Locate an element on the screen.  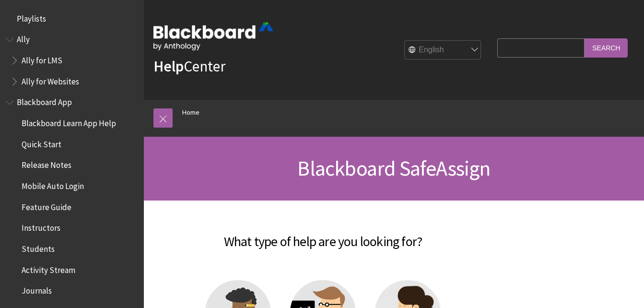
span: Blackboard SafeAssign is located at coordinates (394, 168).